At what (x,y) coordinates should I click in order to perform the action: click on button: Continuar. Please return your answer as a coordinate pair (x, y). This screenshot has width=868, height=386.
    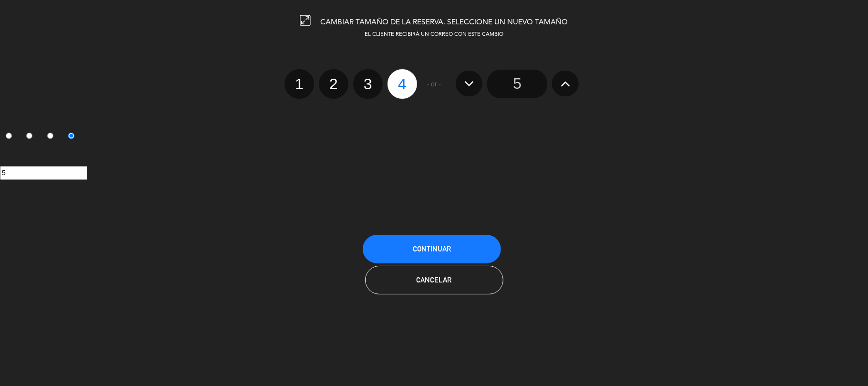
    Looking at the image, I should click on (432, 249).